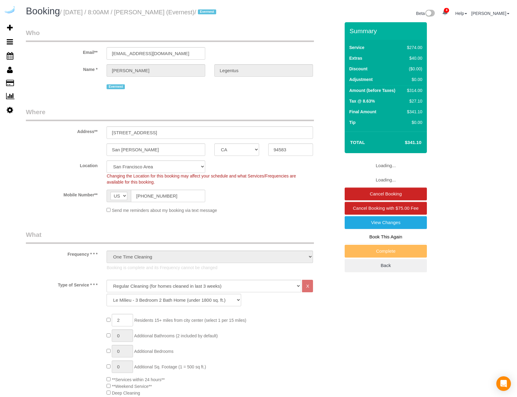 This screenshot has height=397, width=517. Describe the element at coordinates (126, 393) in the screenshot. I see `span: Deep Cleaning` at that location.